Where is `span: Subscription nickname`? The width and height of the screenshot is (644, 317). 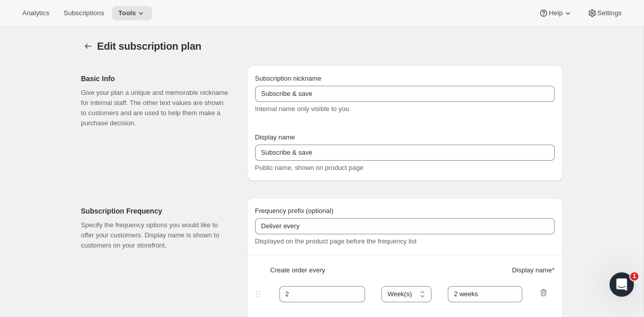
span: Subscription nickname is located at coordinates (288, 78).